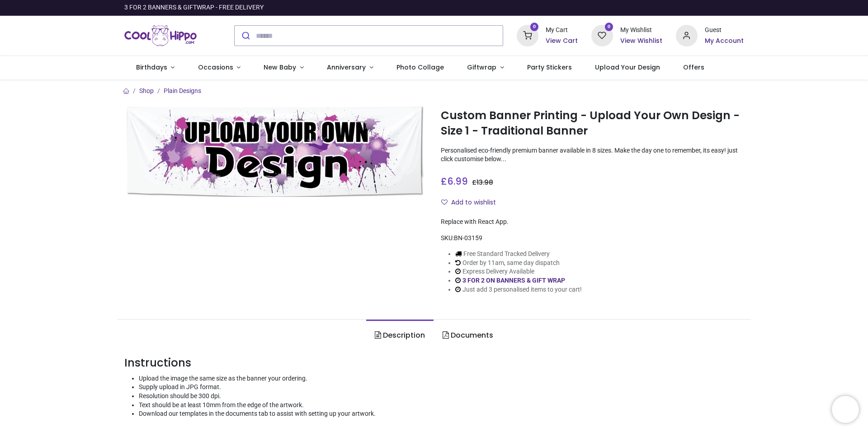 This screenshot has width=868, height=432. Describe the element at coordinates (219, 68) in the screenshot. I see `a: Occasions` at that location.